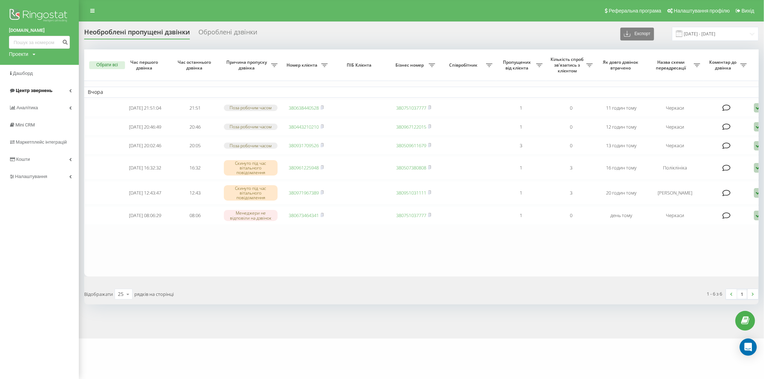 The width and height of the screenshot is (764, 379). What do you see at coordinates (411, 127) in the screenshot?
I see `a: 380967122015` at bounding box center [411, 127].